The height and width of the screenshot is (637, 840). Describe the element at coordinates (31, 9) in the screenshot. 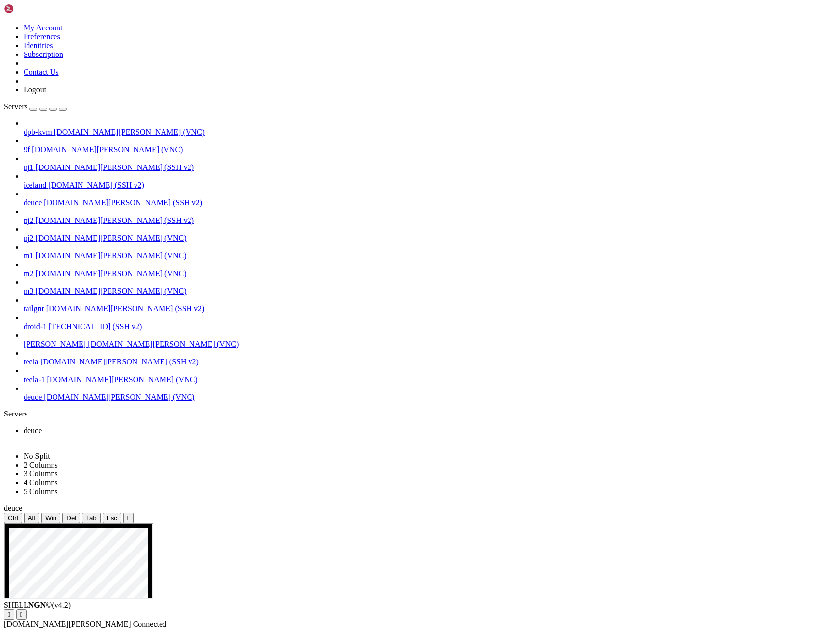

I see `img: Shellngn` at that location.